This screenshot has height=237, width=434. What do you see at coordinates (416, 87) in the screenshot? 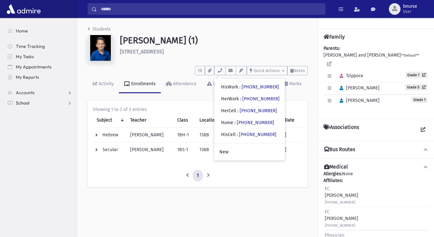
I see `a: Grade 5` at bounding box center [416, 87].